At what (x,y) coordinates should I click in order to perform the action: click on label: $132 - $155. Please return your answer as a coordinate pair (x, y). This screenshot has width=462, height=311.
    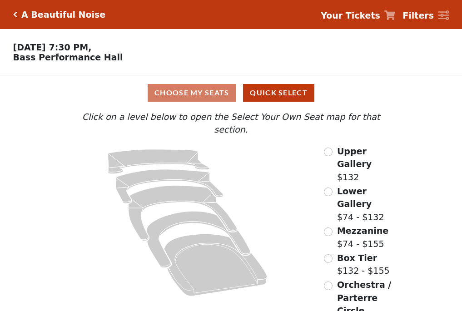
    Looking at the image, I should click on (364, 265).